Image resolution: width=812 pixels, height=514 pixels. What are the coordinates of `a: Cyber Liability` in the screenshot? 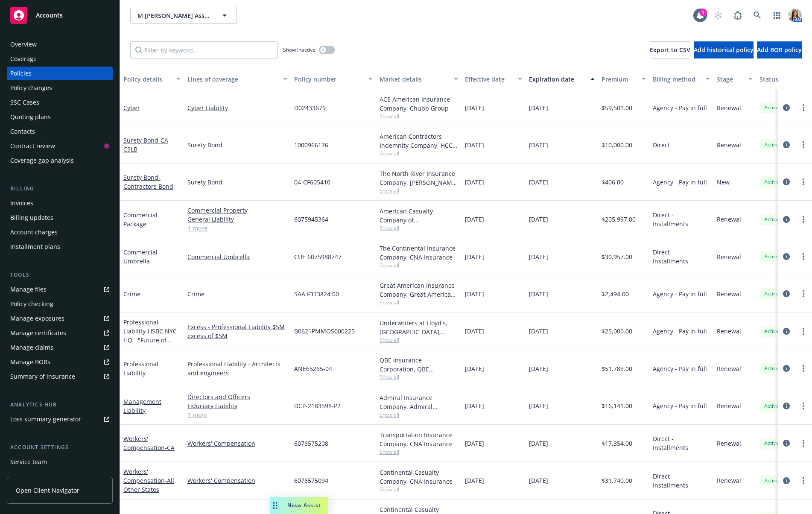 It's located at (237, 108).